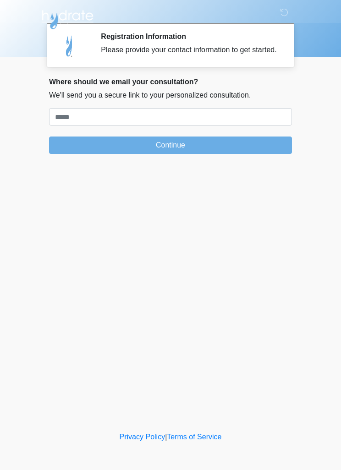 The image size is (341, 470). I want to click on h2: Where should we email your consultation?, so click(170, 82).